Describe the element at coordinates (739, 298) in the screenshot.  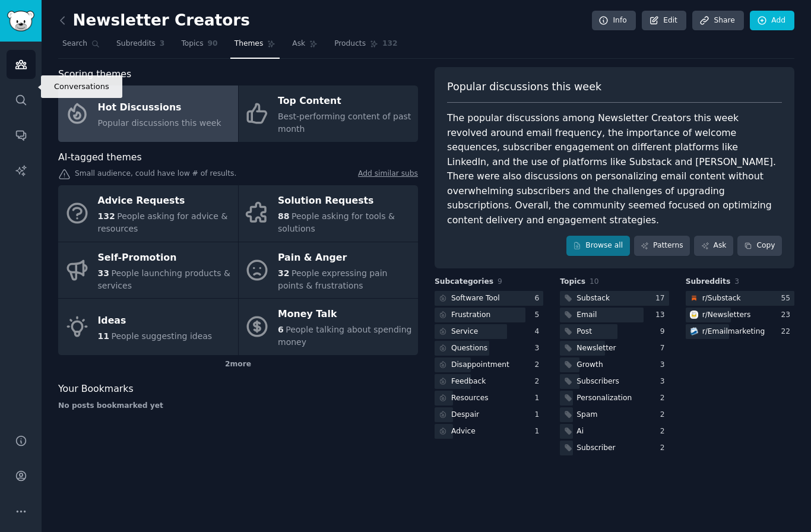
I see `a: Substackr/Substack55` at that location.